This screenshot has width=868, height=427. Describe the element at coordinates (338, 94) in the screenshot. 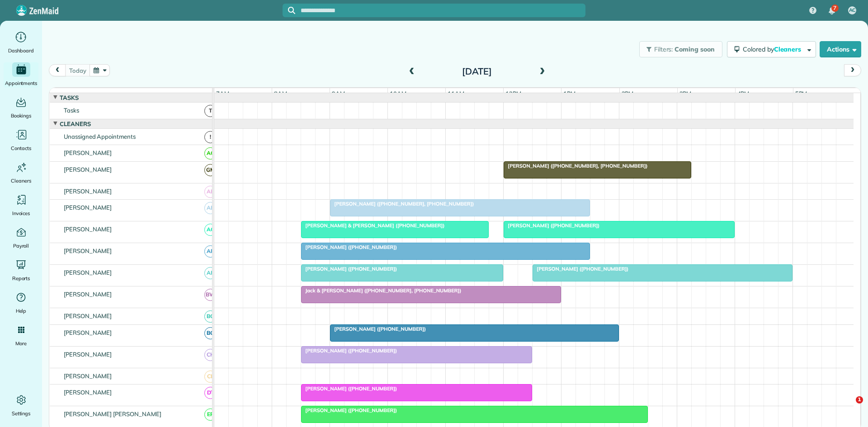

I see `span: 9am` at that location.